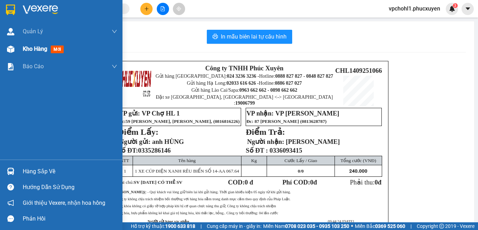 Image resolution: width=478 pixels, height=230 pixels. I want to click on span: Cung cấp máy in - giấy in:, so click(234, 226).